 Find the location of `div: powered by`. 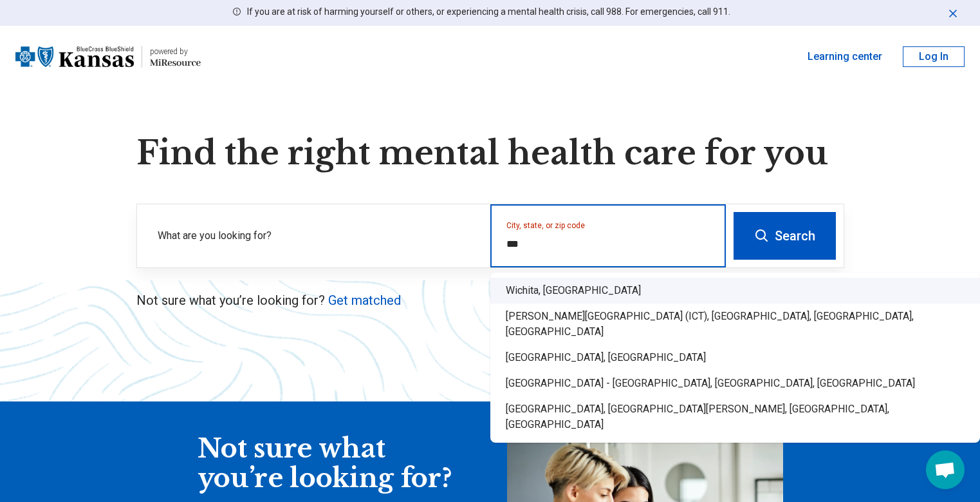

div: powered by is located at coordinates (175, 52).